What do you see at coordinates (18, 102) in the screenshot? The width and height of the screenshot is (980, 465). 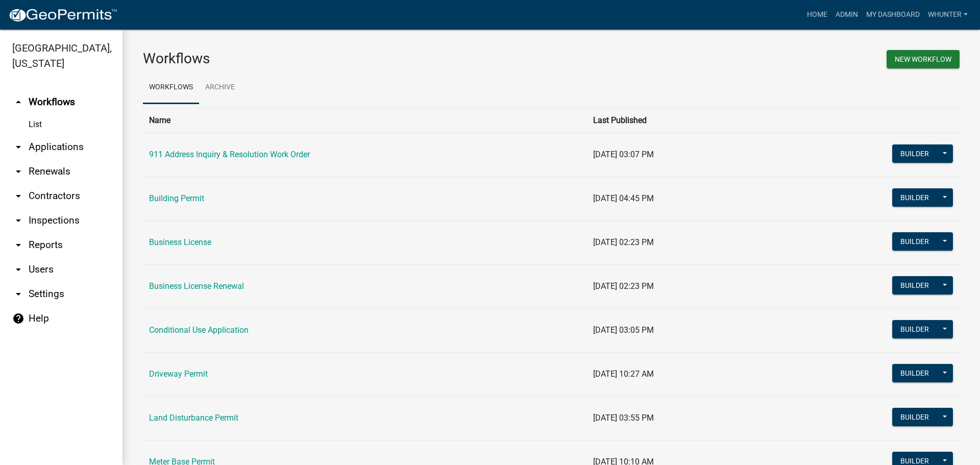 I see `i: arrow_drop_up` at bounding box center [18, 102].